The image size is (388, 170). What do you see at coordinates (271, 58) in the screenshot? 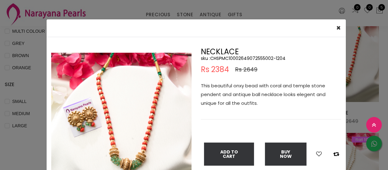
I see `h5: sku : CHSPMC10002649072555002-1204` at bounding box center [271, 58].